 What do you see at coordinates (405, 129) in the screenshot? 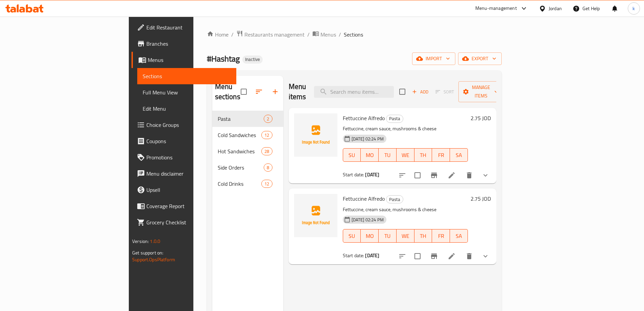
I see `p: Fettuccine, cream sauce, mushrooms & cheese` at bounding box center [405, 129].